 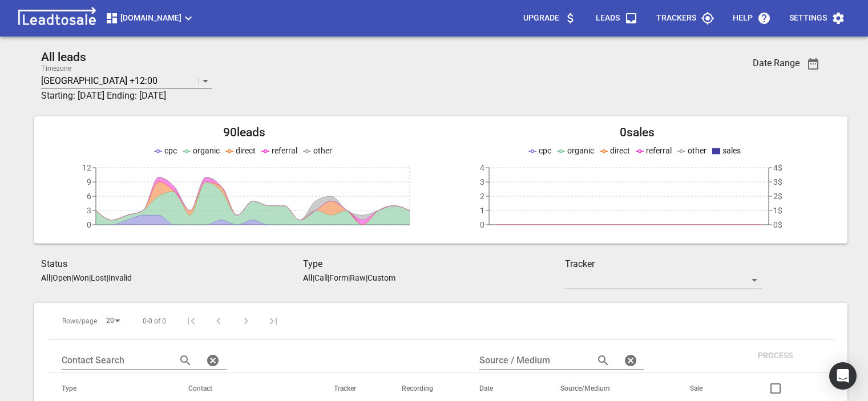 I want to click on span: 0-0 of 0, so click(x=154, y=321).